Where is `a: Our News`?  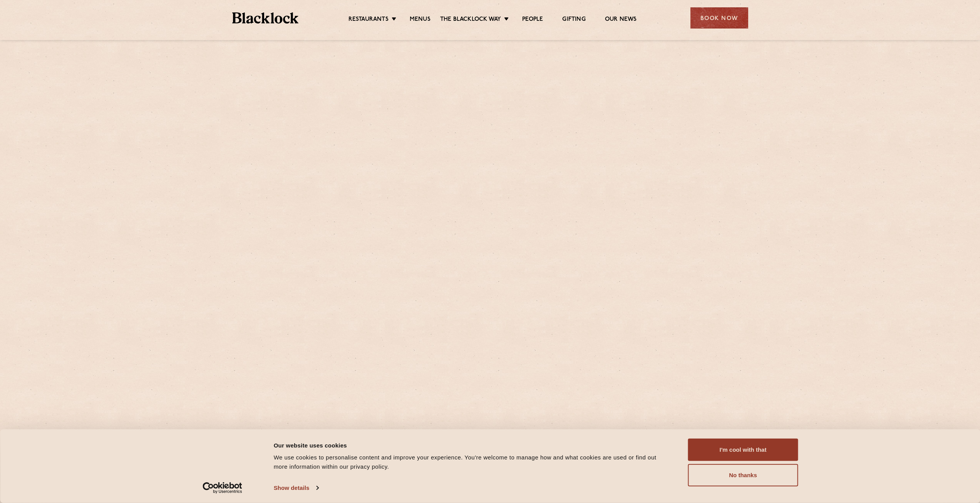 a: Our News is located at coordinates (621, 20).